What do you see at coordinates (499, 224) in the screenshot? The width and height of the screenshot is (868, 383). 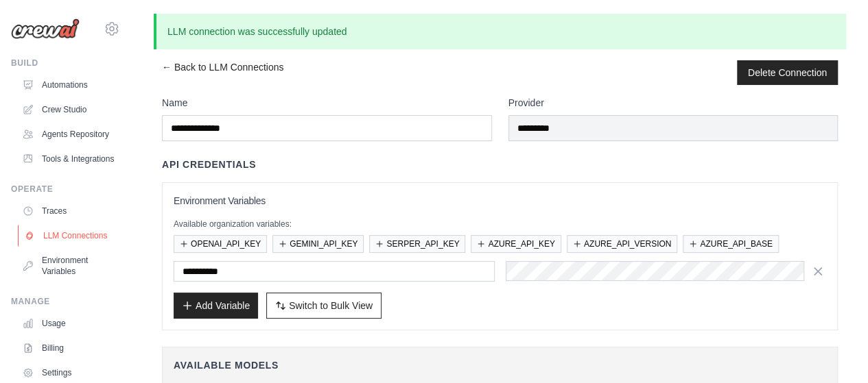 I see `p: Available organization variables:` at bounding box center [499, 224].